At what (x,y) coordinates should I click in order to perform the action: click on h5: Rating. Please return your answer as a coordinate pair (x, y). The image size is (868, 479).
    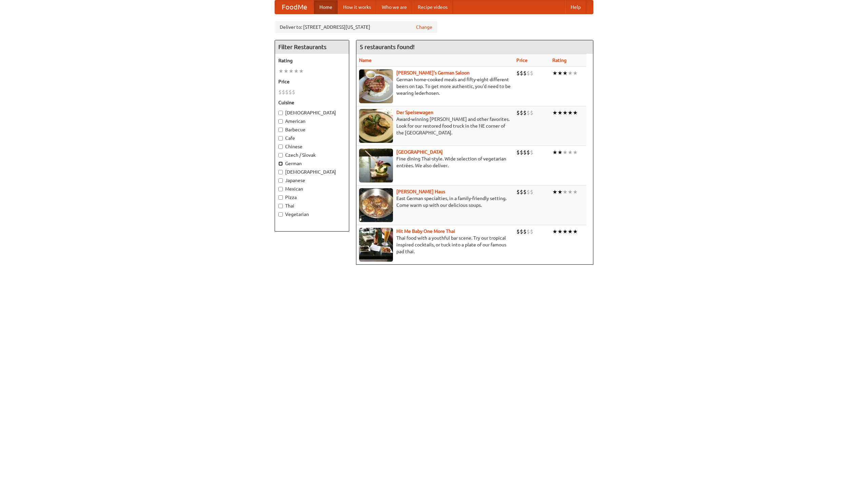
    Looking at the image, I should click on (312, 61).